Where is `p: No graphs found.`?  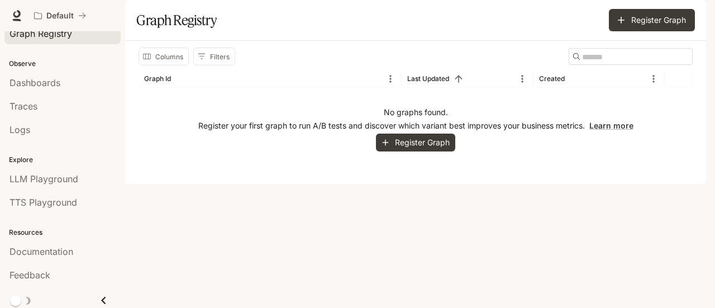 p: No graphs found. is located at coordinates (415, 112).